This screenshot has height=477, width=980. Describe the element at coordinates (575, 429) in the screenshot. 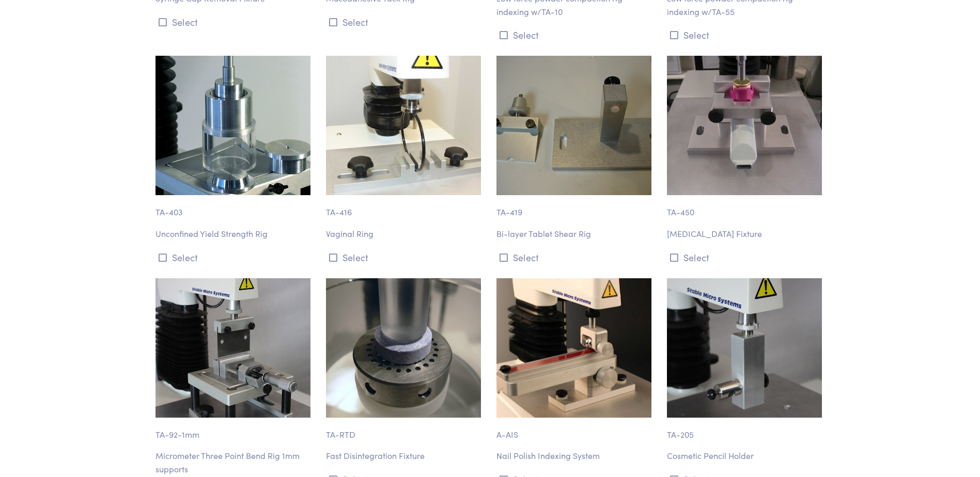

I see `p: A-AIS` at that location.